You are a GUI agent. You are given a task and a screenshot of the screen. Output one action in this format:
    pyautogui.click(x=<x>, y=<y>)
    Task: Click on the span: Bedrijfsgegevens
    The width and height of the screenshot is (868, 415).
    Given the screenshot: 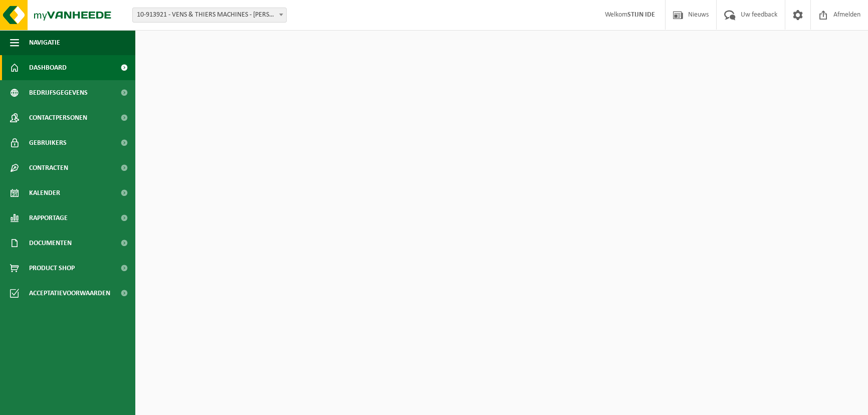 What is the action you would take?
    pyautogui.click(x=58, y=92)
    